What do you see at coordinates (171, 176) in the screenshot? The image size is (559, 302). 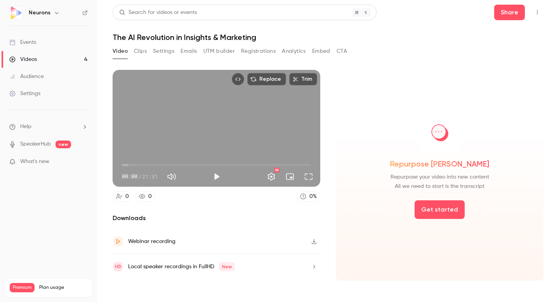 I see `button: Mute` at bounding box center [171, 176].